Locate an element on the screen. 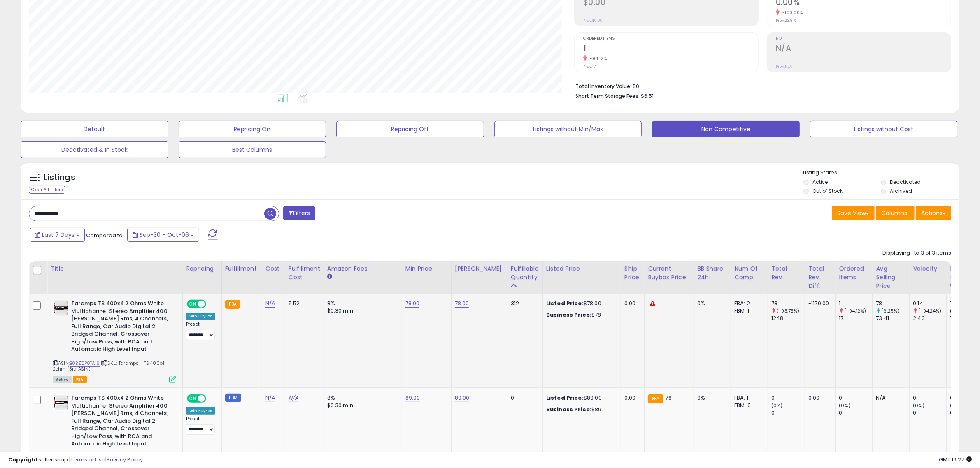 The image size is (980, 468). span: FBA is located at coordinates (80, 380).